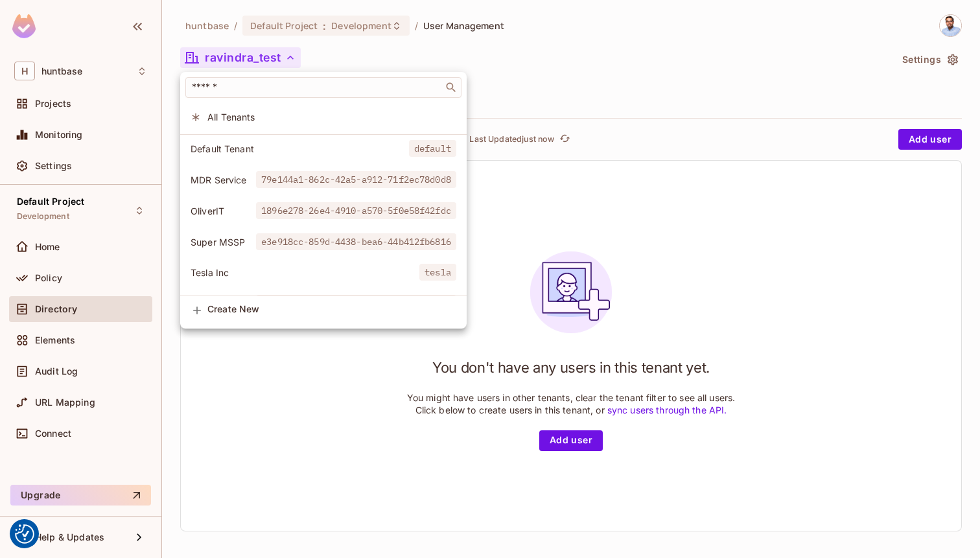 The image size is (980, 558). What do you see at coordinates (324, 303) in the screenshot?
I see `div: Show only users with a role in this tenant: Test` at bounding box center [324, 303].